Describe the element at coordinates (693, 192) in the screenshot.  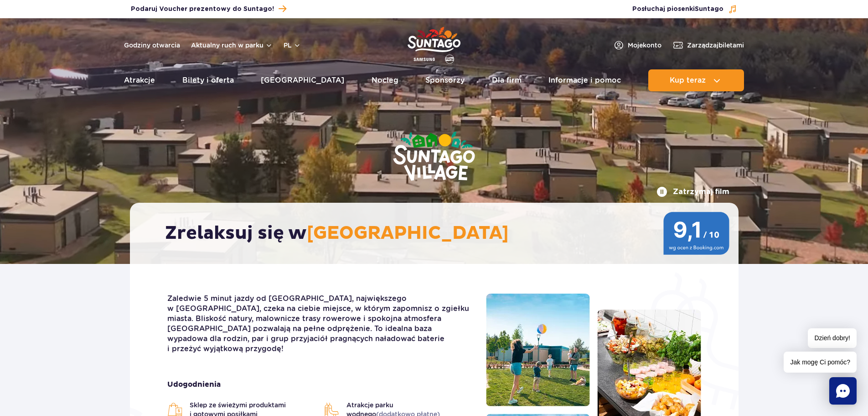
I see `button: Zatrzymaj film` at that location.